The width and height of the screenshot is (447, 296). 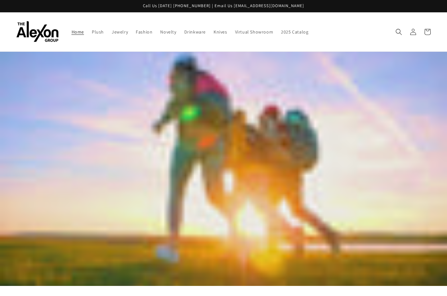 I want to click on summary: Search, so click(x=399, y=32).